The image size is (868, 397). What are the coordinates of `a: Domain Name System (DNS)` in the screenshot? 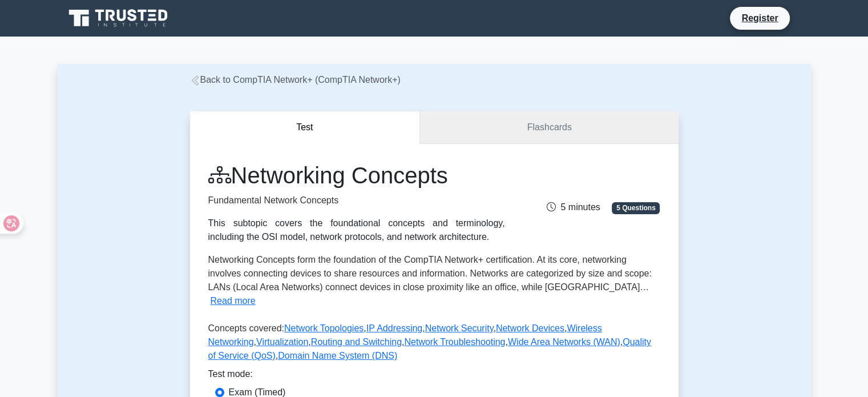 It's located at (337, 356).